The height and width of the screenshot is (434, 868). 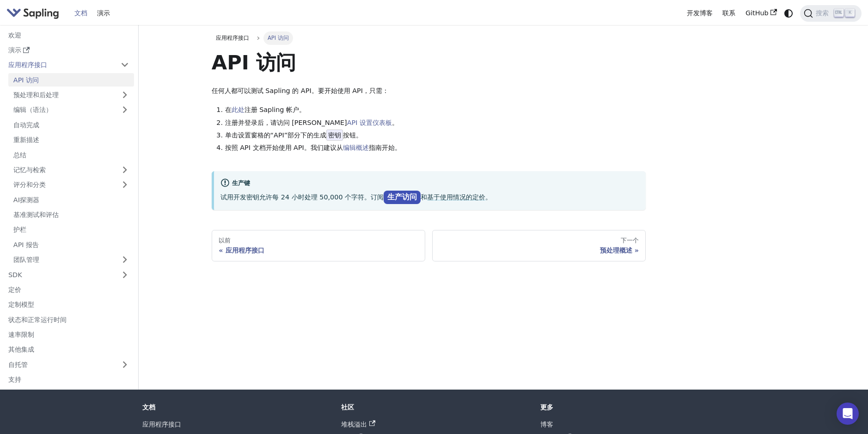 What do you see at coordinates (319, 240) in the screenshot?
I see `div: 以前` at bounding box center [319, 240].